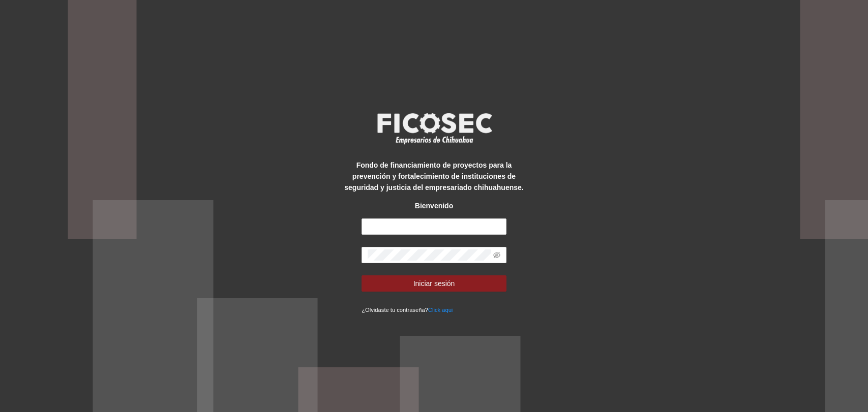  Describe the element at coordinates (441, 310) in the screenshot. I see `a: Click aqui` at that location.